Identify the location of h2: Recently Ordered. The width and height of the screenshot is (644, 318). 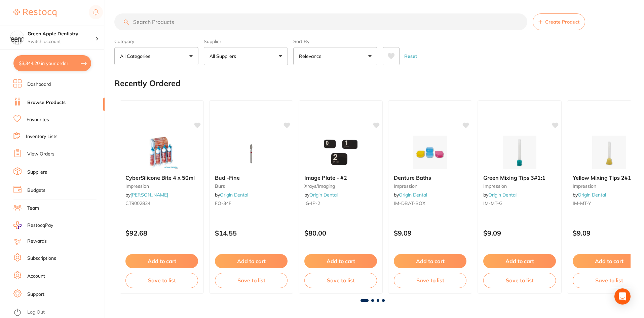
(147, 83).